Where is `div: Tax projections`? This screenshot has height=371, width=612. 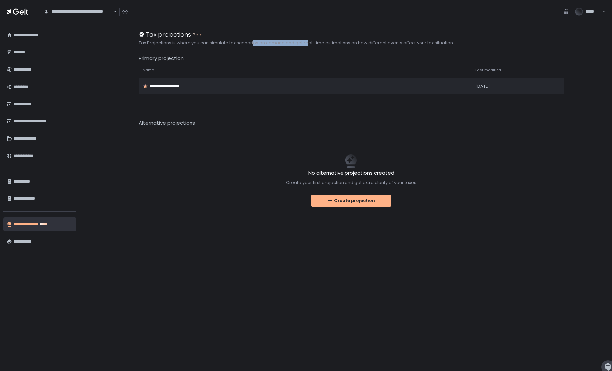
div: Tax projections is located at coordinates (165, 34).